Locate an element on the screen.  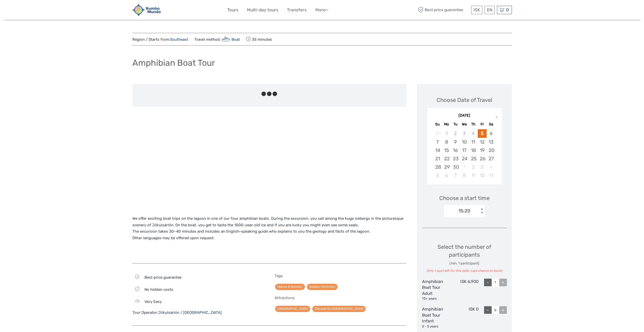
p: We offer exciting boat trips on the lagoon in one of our four amphibian boats. During the excursi... is located at coordinates (269, 228).